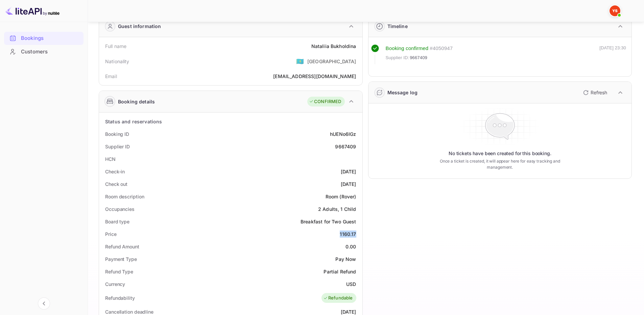 Image resolution: width=644 pixels, height=315 pixels. Describe the element at coordinates (341, 196) in the screenshot. I see `div: Room (Rover)` at that location.